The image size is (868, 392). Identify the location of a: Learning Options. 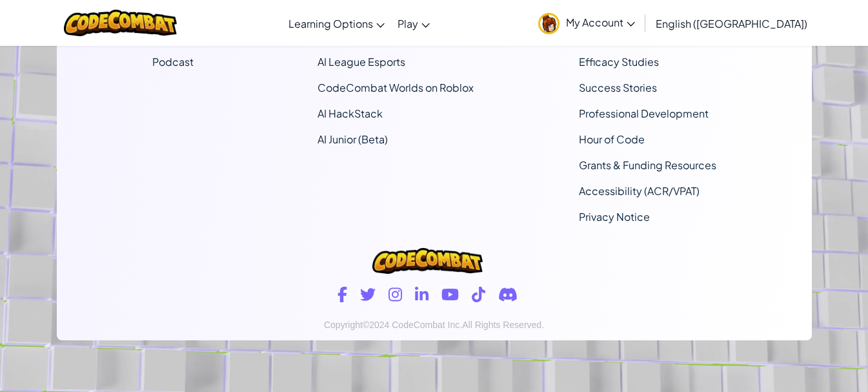
(337, 23).